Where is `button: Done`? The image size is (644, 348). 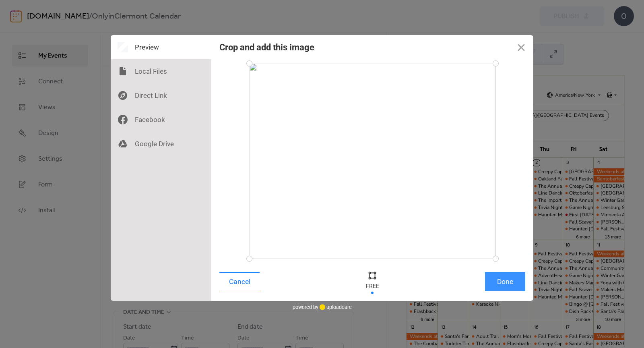 button: Done is located at coordinates (505, 282).